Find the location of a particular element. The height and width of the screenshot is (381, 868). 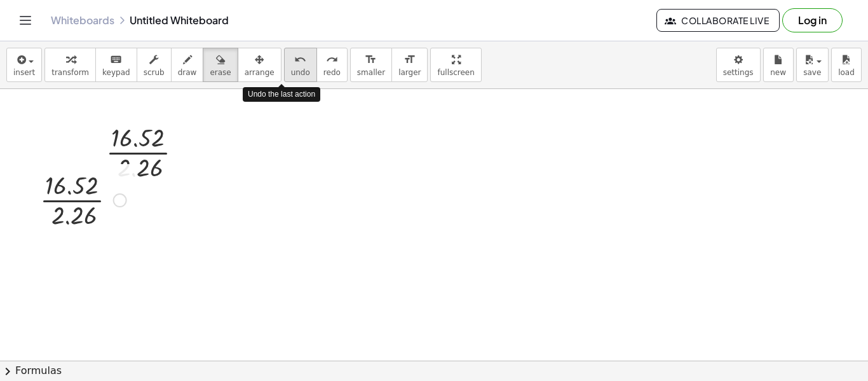

button: transform is located at coordinates (70, 65).